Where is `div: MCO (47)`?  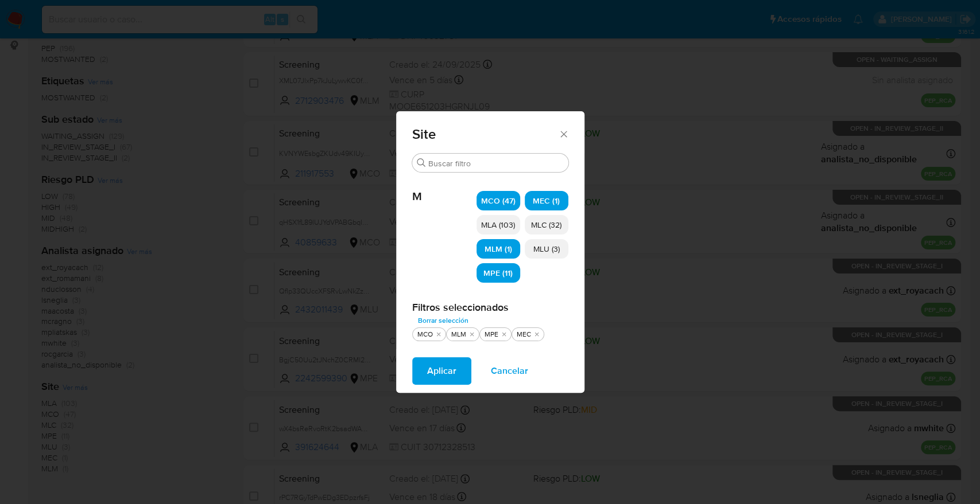 div: MCO (47) is located at coordinates (498, 201).